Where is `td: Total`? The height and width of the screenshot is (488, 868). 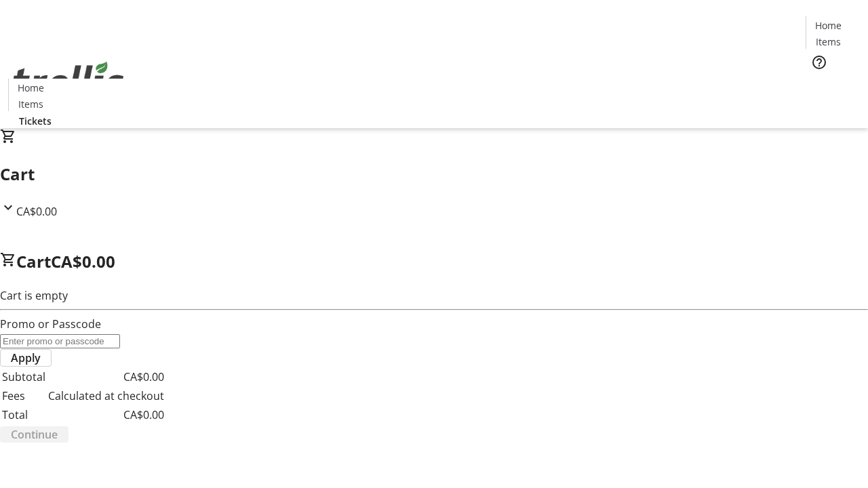 td: Total is located at coordinates (24, 415).